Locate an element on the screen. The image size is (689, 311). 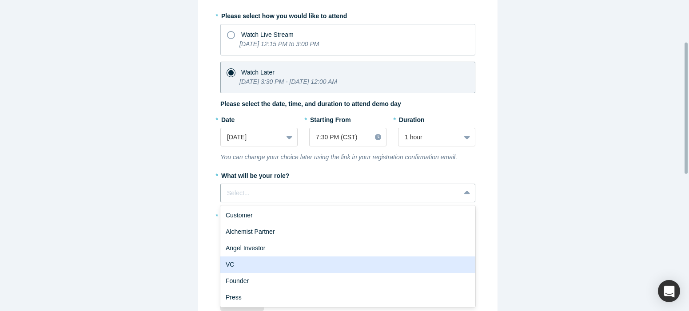
span: Watch Live Stream is located at coordinates (267, 35).